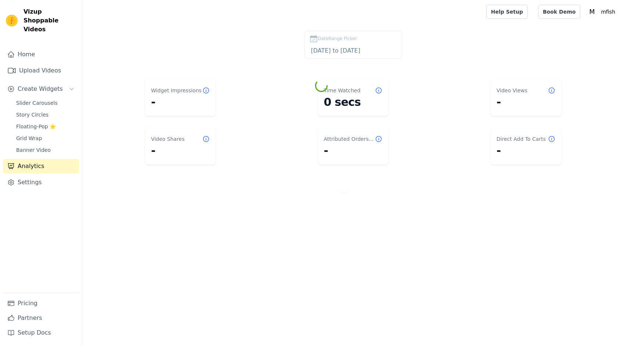 The height and width of the screenshot is (346, 624). What do you see at coordinates (40, 89) in the screenshot?
I see `span: Create Widgets` at bounding box center [40, 89].